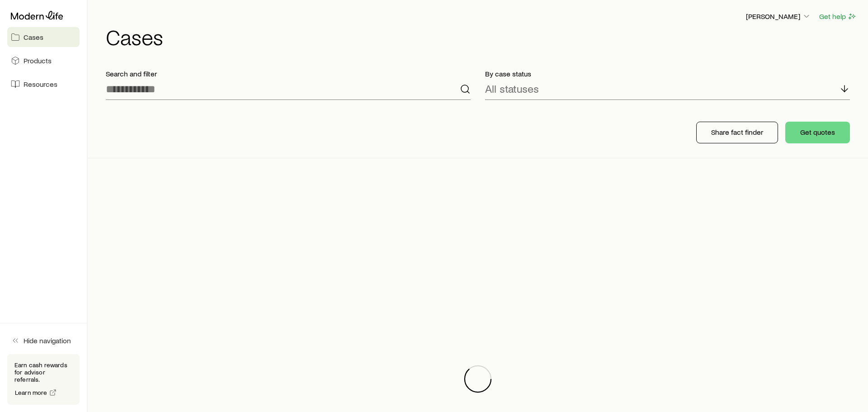 Image resolution: width=868 pixels, height=412 pixels. What do you see at coordinates (43, 340) in the screenshot?
I see `button: Hide navigation` at bounding box center [43, 340].